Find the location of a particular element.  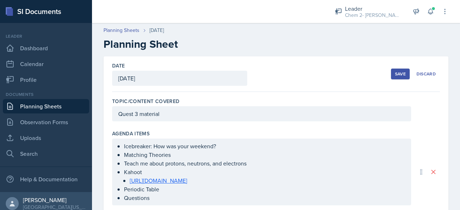

p: Questions is located at coordinates (265, 198).